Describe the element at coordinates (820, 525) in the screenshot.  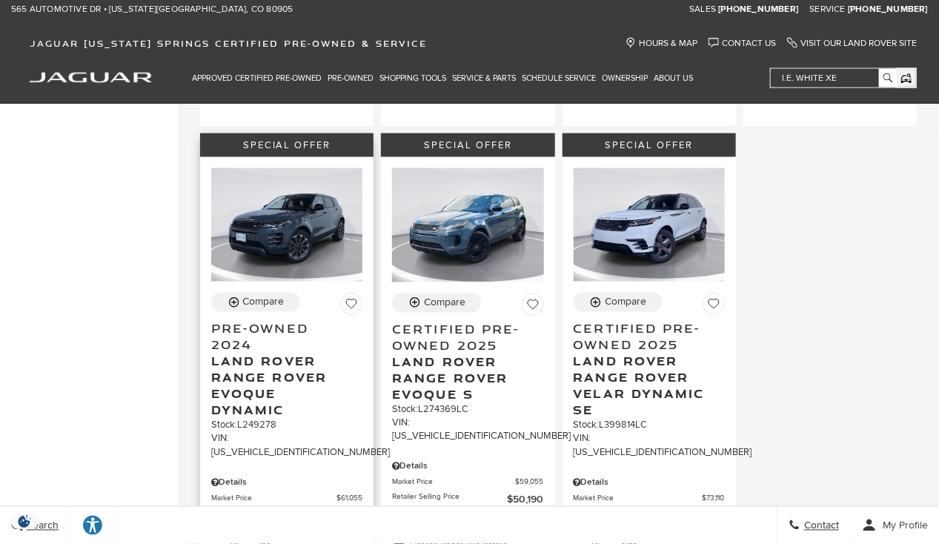
I see `span: Contact` at that location.